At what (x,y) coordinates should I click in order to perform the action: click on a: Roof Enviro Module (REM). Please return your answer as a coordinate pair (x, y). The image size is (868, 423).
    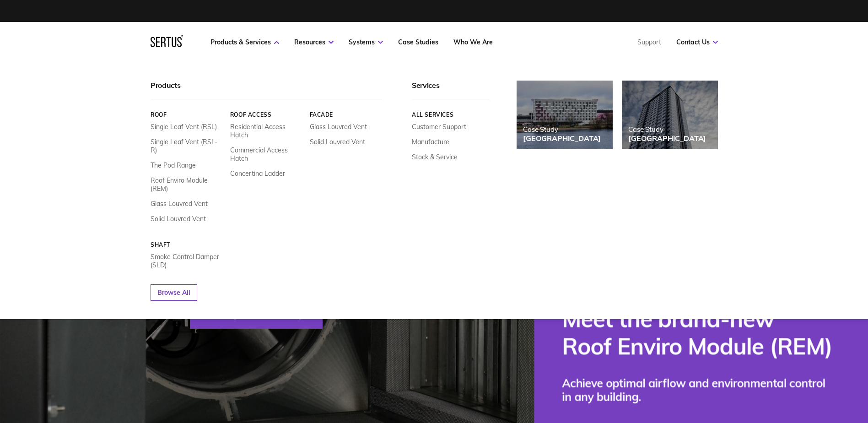
    Looking at the image, I should click on (187, 185).